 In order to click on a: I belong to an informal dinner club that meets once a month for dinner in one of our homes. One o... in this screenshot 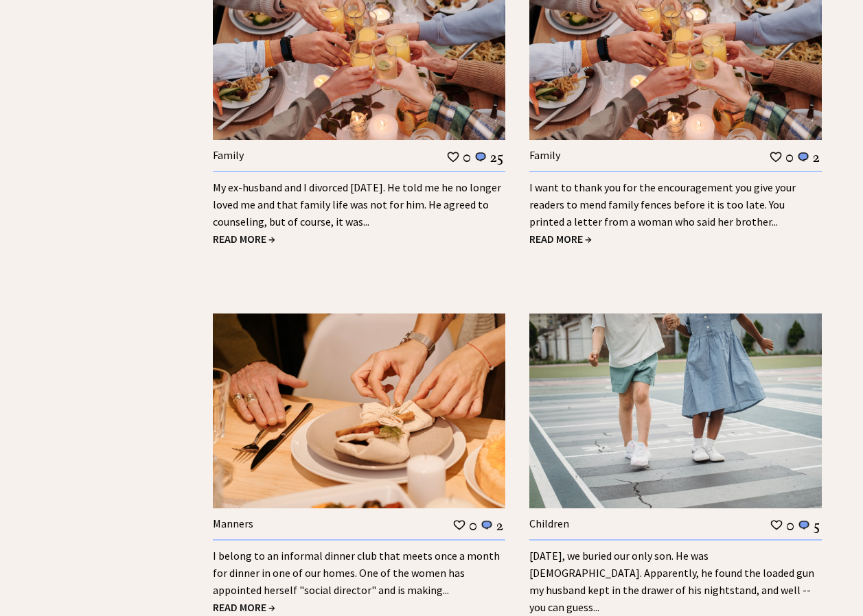, I will do `click(357, 573)`.